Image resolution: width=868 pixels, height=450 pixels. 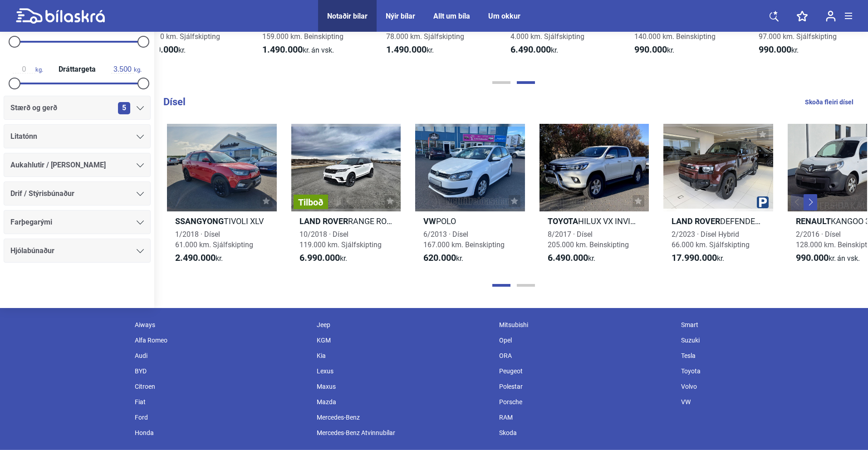 I want to click on div: Volvo, so click(x=768, y=386).